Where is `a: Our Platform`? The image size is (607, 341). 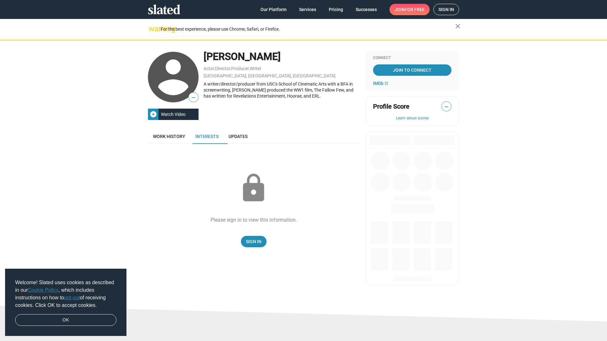 a: Our Platform is located at coordinates (273, 9).